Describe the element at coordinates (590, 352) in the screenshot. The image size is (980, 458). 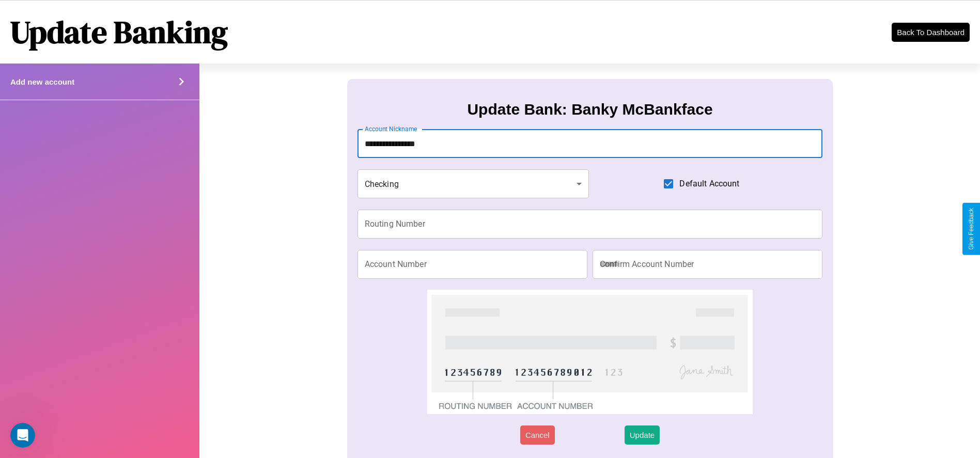
I see `img: check` at that location.